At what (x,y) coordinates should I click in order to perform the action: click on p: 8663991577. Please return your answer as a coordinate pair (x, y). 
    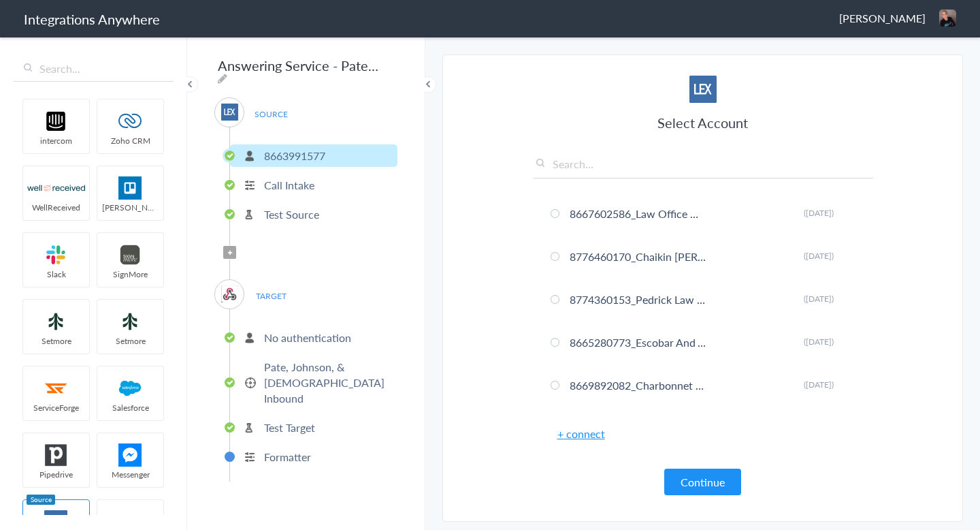
    Looking at the image, I should click on (294, 155).